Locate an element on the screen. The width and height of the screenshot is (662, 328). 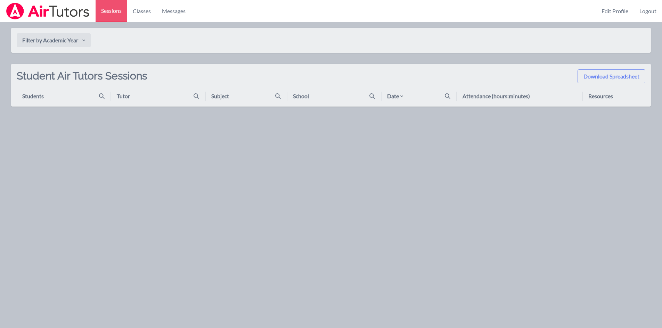
div: Resources is located at coordinates (600, 96).